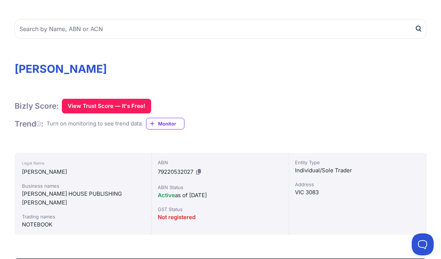  What do you see at coordinates (166, 195) in the screenshot?
I see `span: Active` at bounding box center [166, 195].